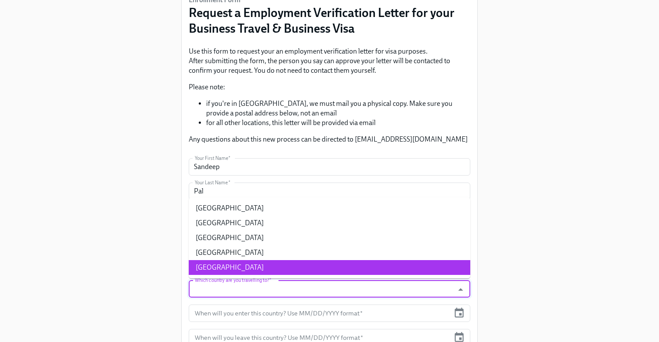  I want to click on p: Use this form to request your an employment verification letter for visa purposes. After submitti..., so click(329, 61).